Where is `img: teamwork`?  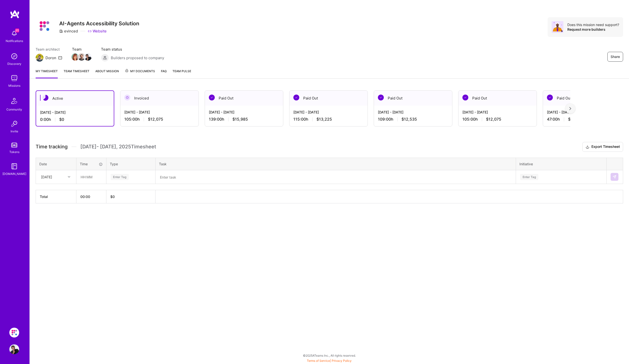
img: teamwork is located at coordinates (14, 78).